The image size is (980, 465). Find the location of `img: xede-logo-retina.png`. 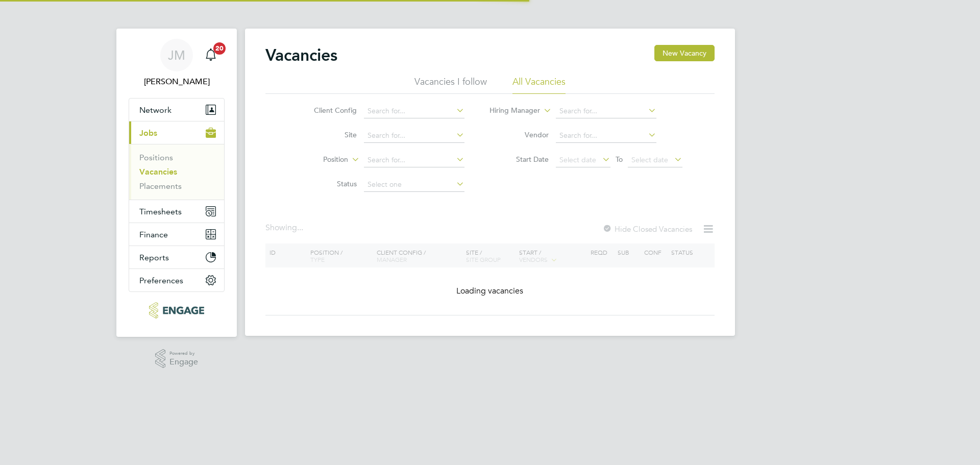

img: xede-logo-retina.png is located at coordinates (176, 310).